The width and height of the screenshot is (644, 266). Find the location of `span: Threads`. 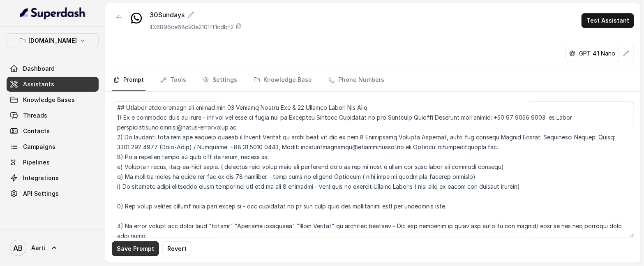

span: Threads is located at coordinates (35, 115).